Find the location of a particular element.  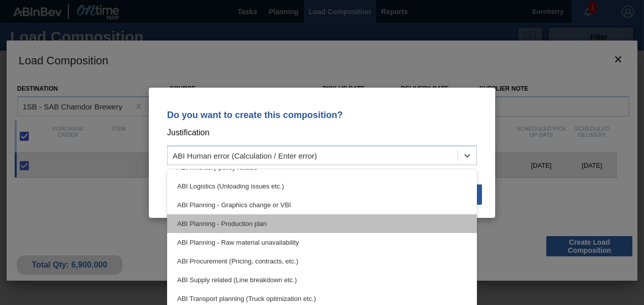

p: Justification is located at coordinates (322, 133).